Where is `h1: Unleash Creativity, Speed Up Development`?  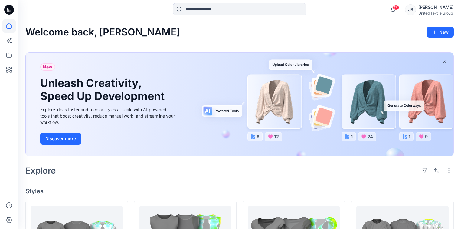
h1: Unleash Creativity, Speed Up Development is located at coordinates (104, 90).